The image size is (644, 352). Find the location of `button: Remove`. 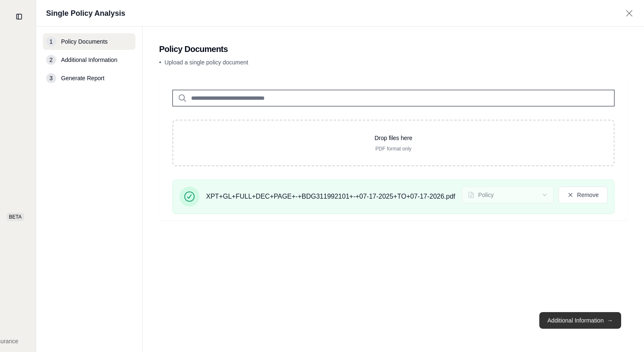

button: Remove is located at coordinates (583, 195).